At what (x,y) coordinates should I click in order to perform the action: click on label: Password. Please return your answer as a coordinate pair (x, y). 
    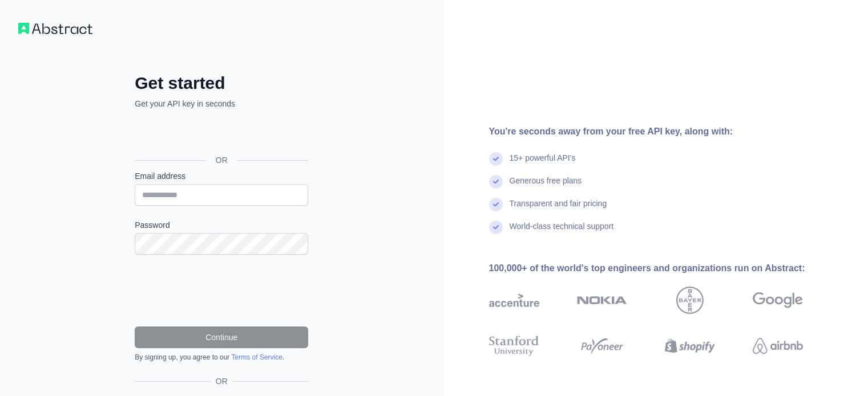
    Looking at the image, I should click on (222, 225).